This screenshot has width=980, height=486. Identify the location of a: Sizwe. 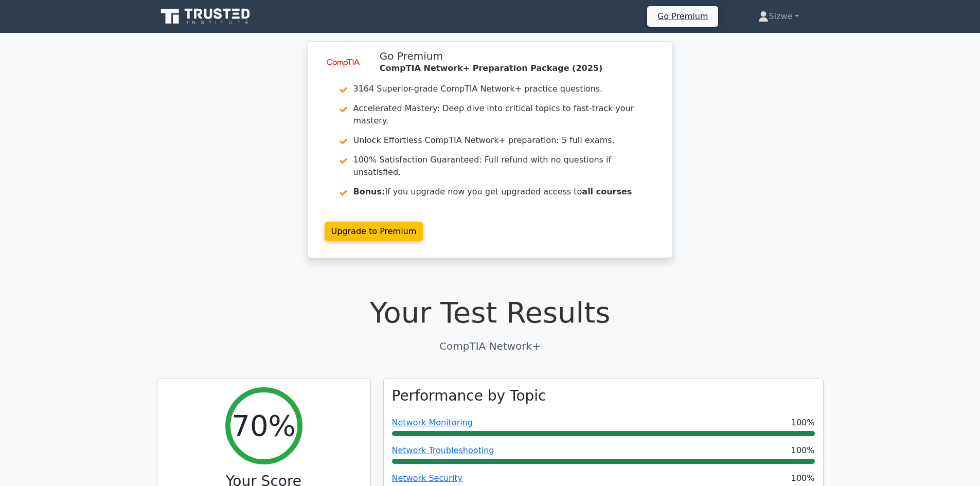
(778, 17).